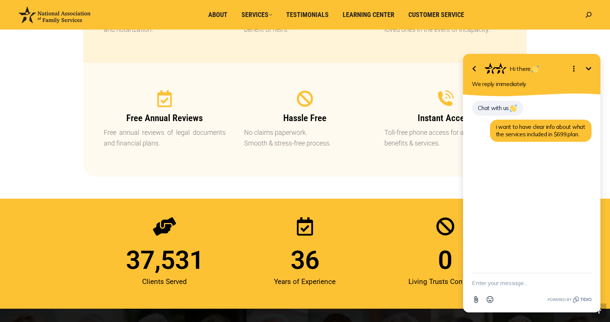  I want to click on a: Testimonials, so click(307, 15).